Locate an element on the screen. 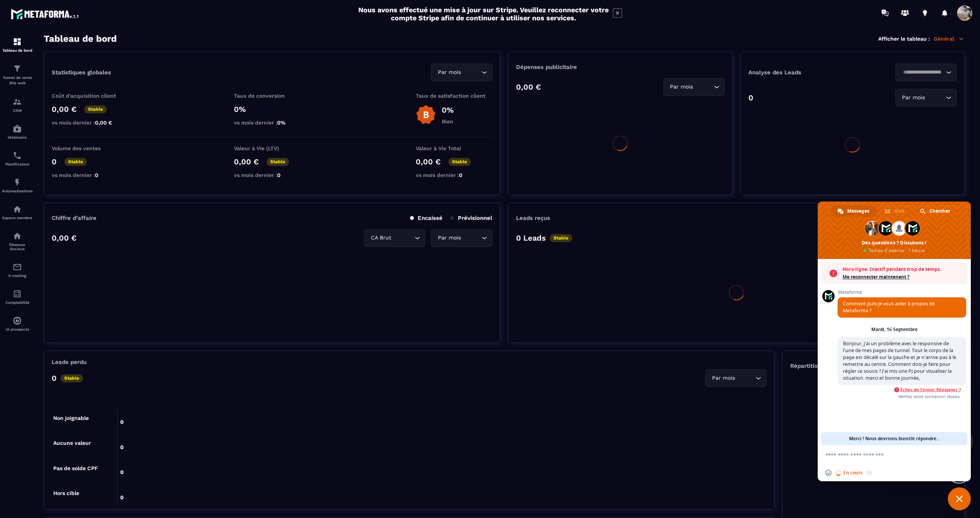 This screenshot has height=518, width=980. a: social-networksocial-networkRéseaux Sociaux is located at coordinates (17, 241).